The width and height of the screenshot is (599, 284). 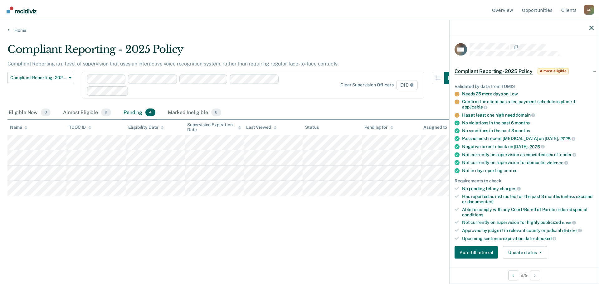 What do you see at coordinates (527, 163) in the screenshot?
I see `div: Not currently on supervision for domestic` at bounding box center [527, 163].